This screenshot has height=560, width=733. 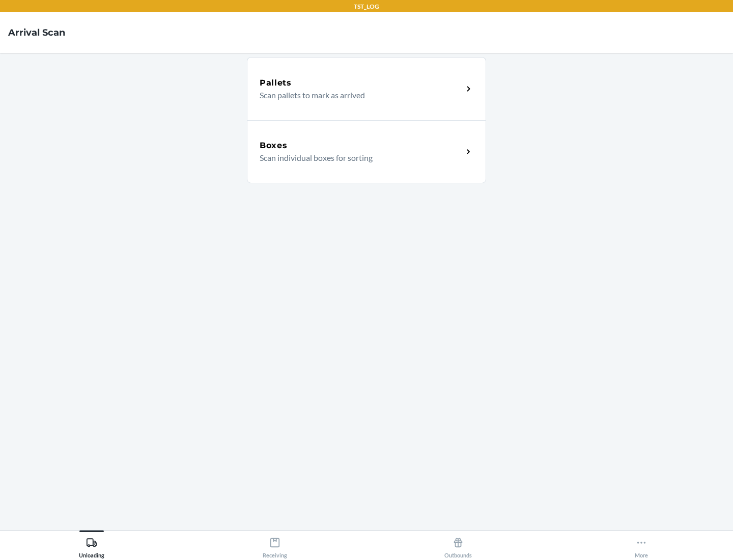 I want to click on div: Unloading, so click(x=92, y=545).